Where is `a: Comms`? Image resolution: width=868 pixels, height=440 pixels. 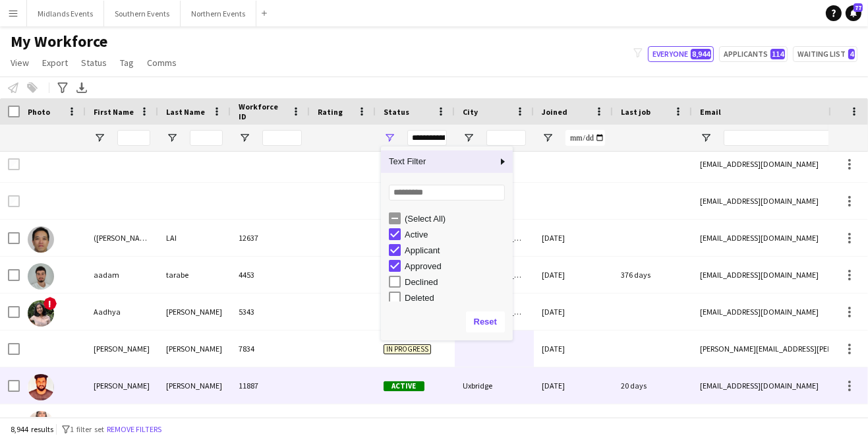 a: Comms is located at coordinates (162, 63).